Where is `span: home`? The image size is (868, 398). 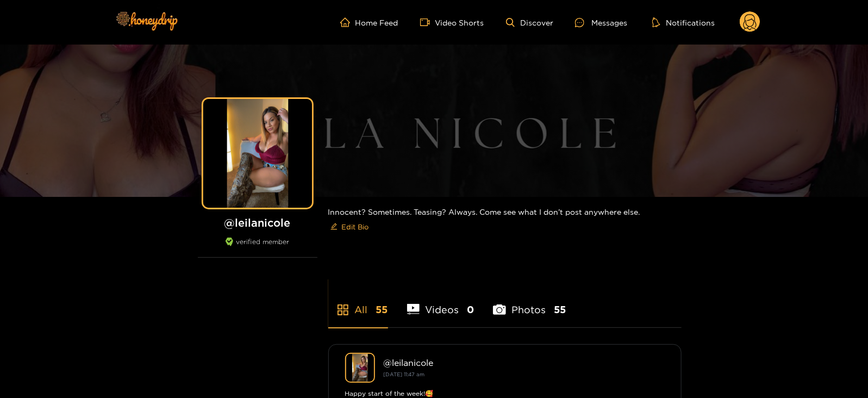 span: home is located at coordinates (348, 22).